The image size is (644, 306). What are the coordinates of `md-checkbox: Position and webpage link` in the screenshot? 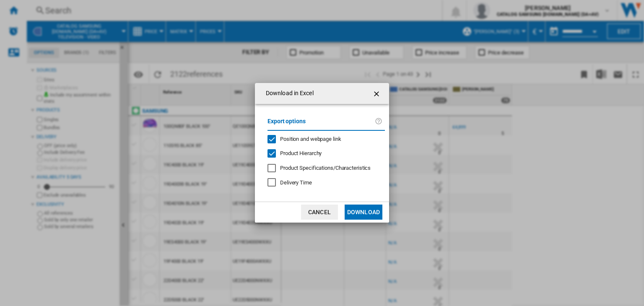 It's located at (323, 139).